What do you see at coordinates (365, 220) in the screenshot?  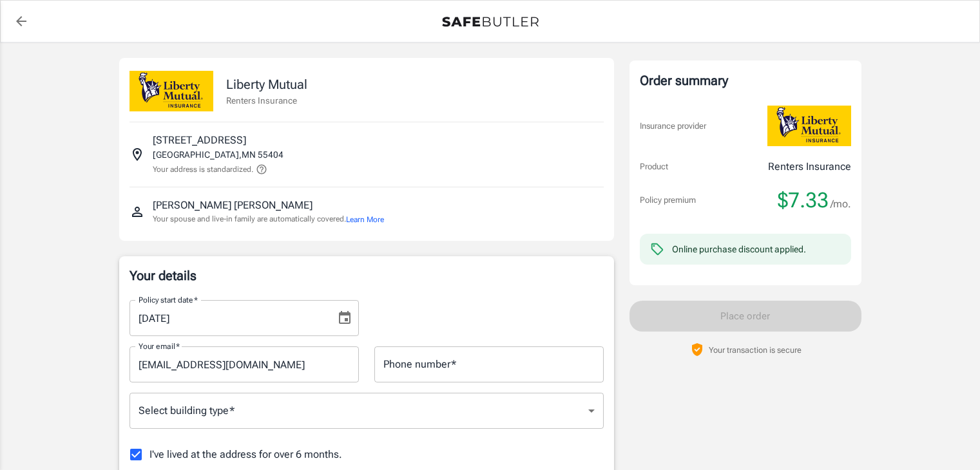 I see `button: Learn More` at bounding box center [365, 220].